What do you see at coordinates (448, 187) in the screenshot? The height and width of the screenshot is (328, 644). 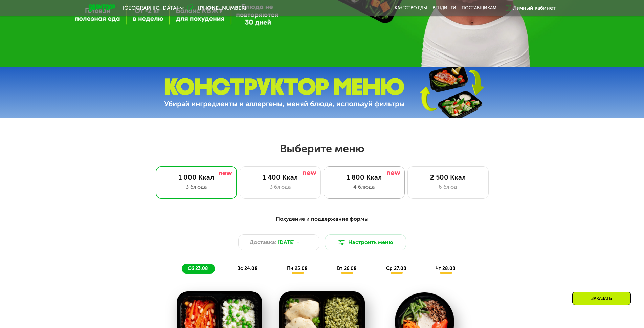 I see `div: 6 блюд` at bounding box center [448, 187].